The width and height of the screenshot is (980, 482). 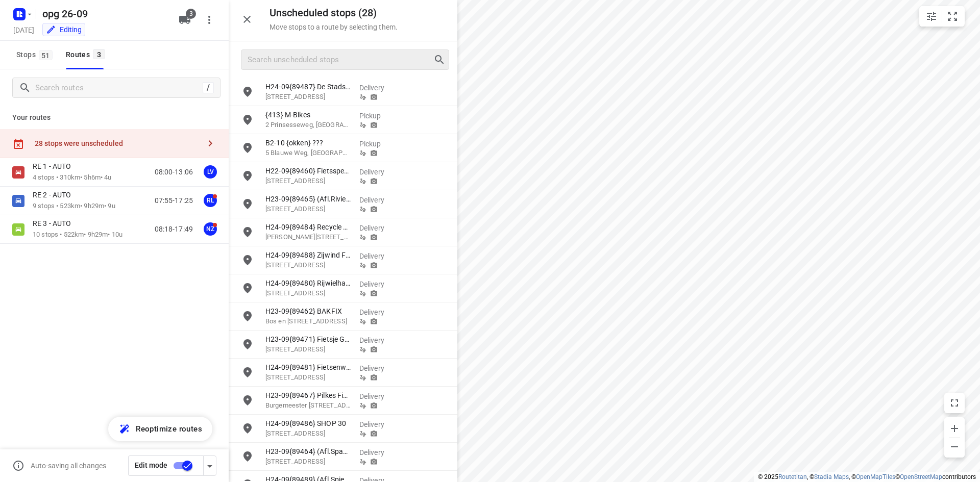 What do you see at coordinates (86, 54) in the screenshot?
I see `div: Routes` at bounding box center [86, 54].